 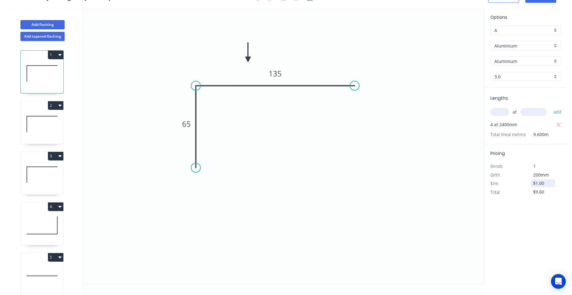 I want to click on button: 3, so click(x=56, y=156).